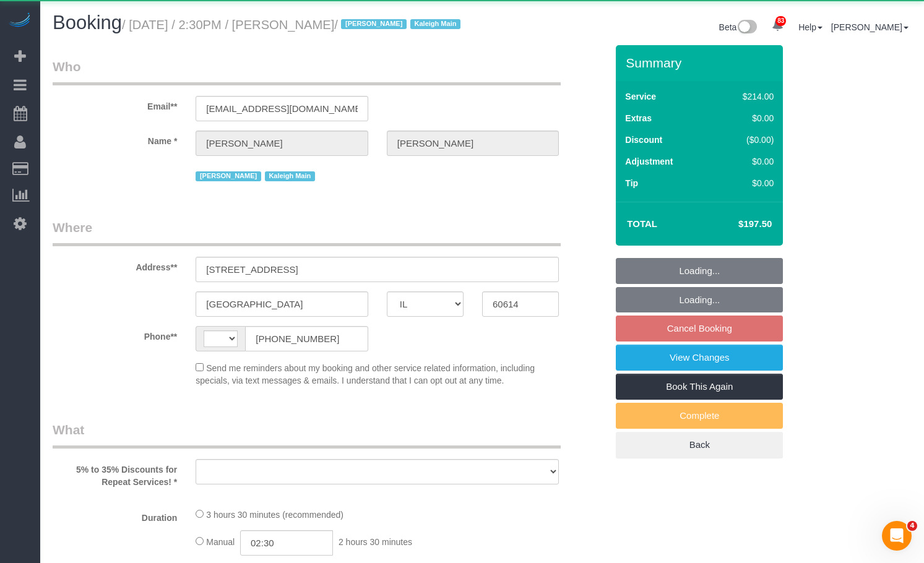  Describe the element at coordinates (473, 143) in the screenshot. I see `input: Last Name*` at that location.